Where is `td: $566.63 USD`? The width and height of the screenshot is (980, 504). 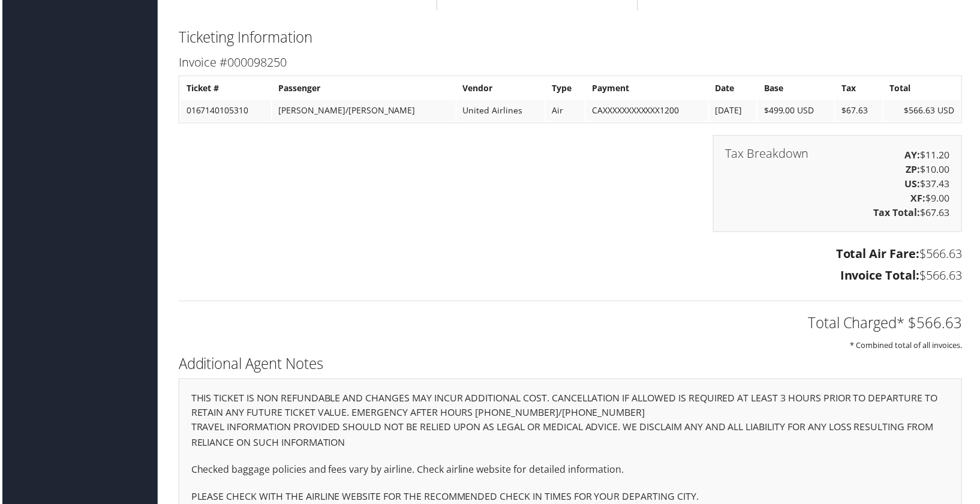
td: $566.63 USD is located at coordinates (924, 111).